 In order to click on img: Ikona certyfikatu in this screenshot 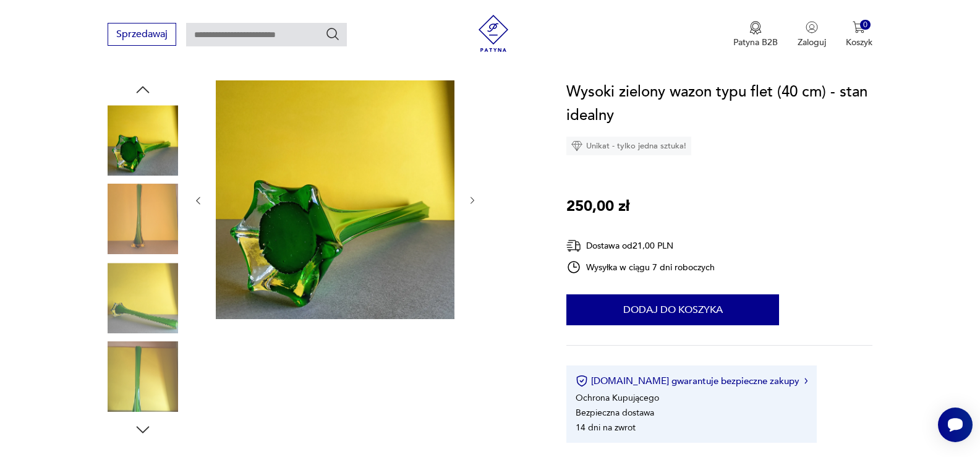, I will do `click(582, 381)`.